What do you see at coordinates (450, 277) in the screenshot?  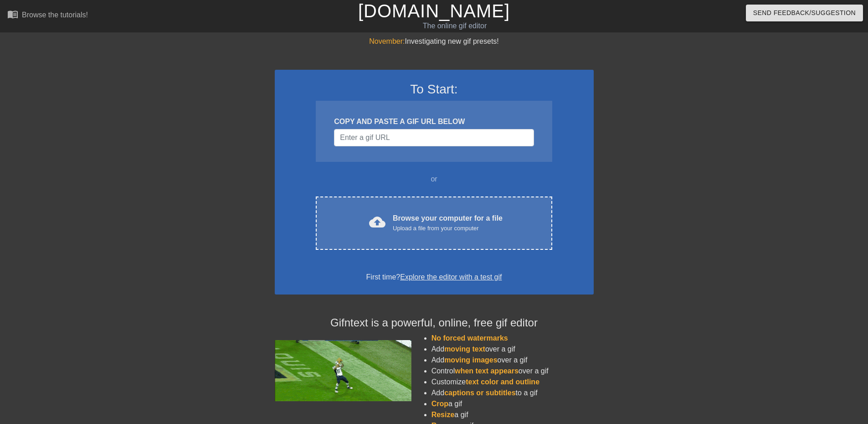 I see `a: Explore the editor with a test gif` at bounding box center [450, 277].